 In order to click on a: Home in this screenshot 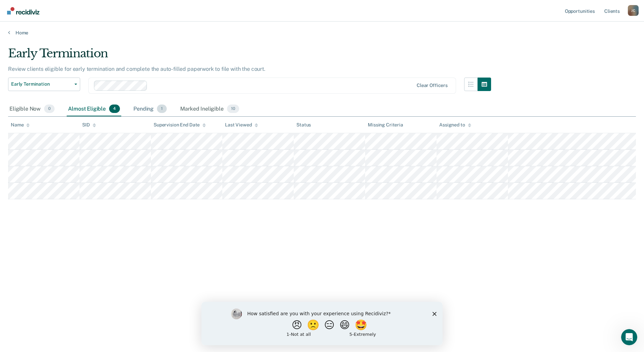, I will do `click(322, 33)`.